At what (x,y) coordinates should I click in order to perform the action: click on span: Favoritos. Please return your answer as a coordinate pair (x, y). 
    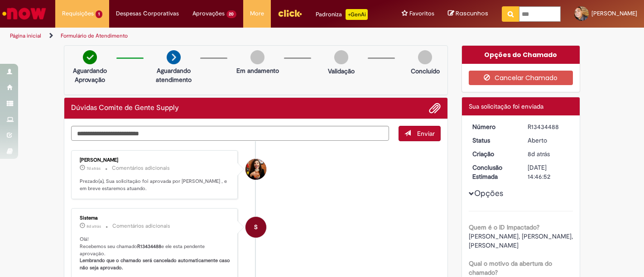
    Looking at the image, I should click on (422, 14).